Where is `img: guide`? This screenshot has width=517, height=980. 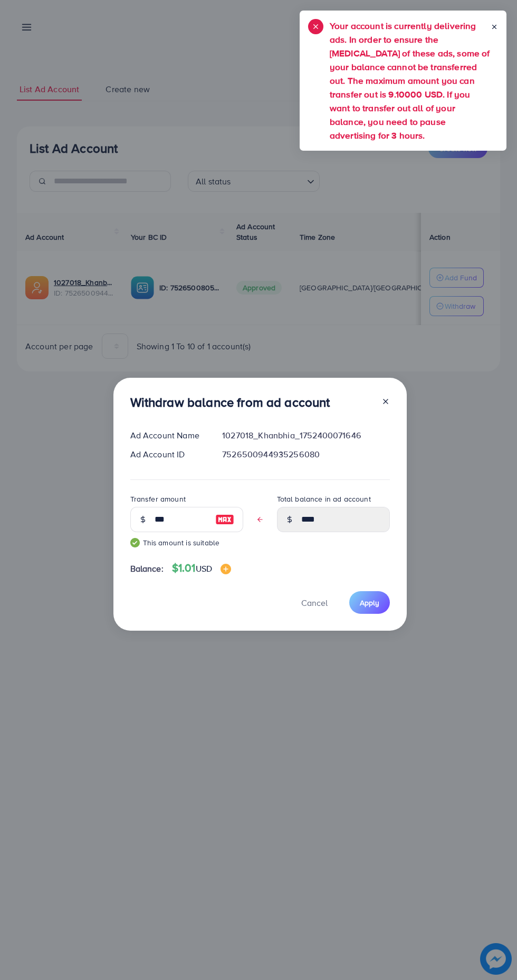
img: guide is located at coordinates (135, 543).